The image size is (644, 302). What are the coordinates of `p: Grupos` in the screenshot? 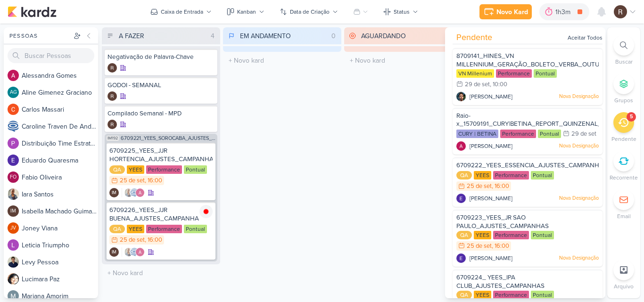 It's located at (623, 100).